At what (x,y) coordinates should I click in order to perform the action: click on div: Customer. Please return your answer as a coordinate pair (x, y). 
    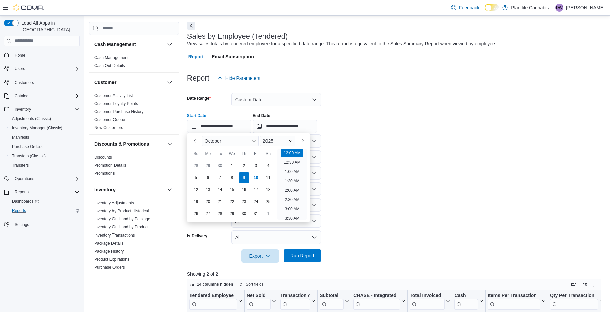
    Looking at the image, I should click on (134, 113).